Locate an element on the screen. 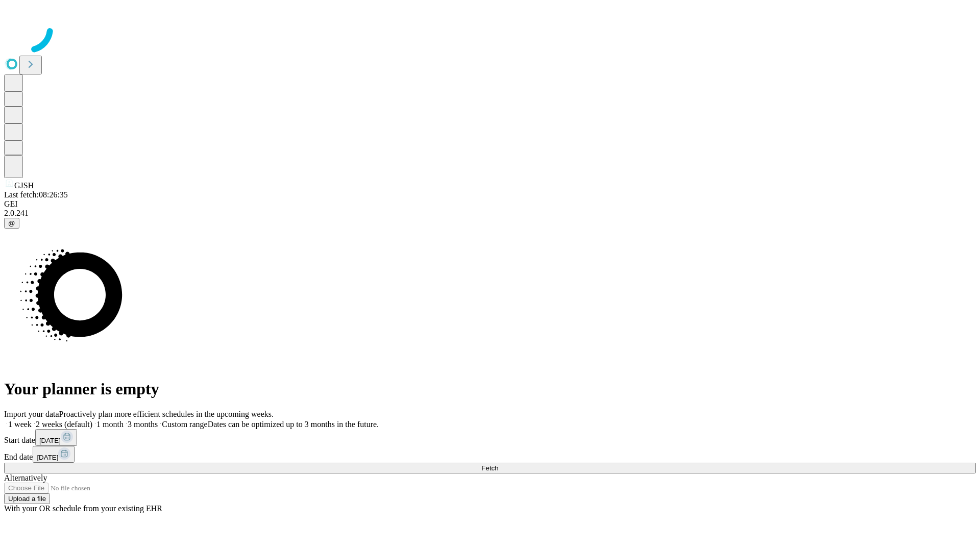 This screenshot has width=980, height=551. span: 2 weeks (default) is located at coordinates (64, 423).